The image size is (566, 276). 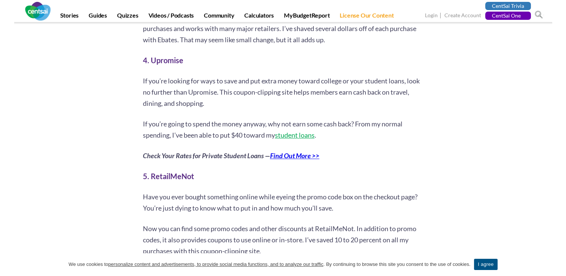 I want to click on a: Community, so click(x=219, y=17).